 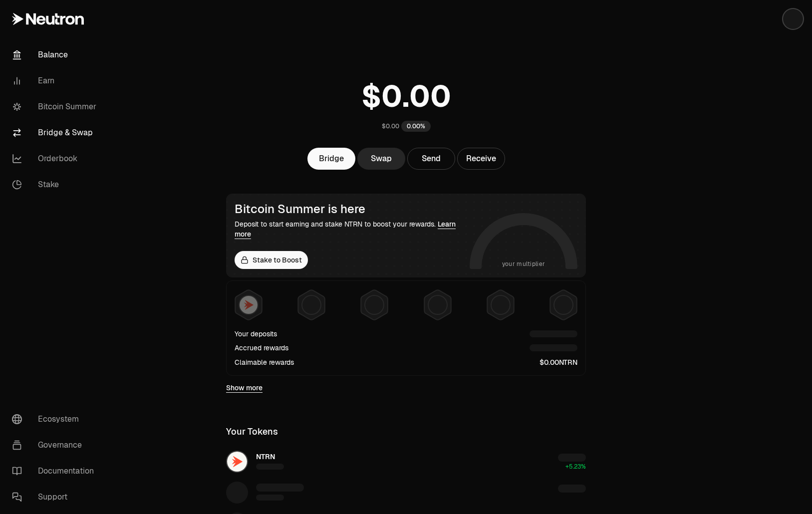 What do you see at coordinates (262, 348) in the screenshot?
I see `div: Accrued rewards` at bounding box center [262, 348].